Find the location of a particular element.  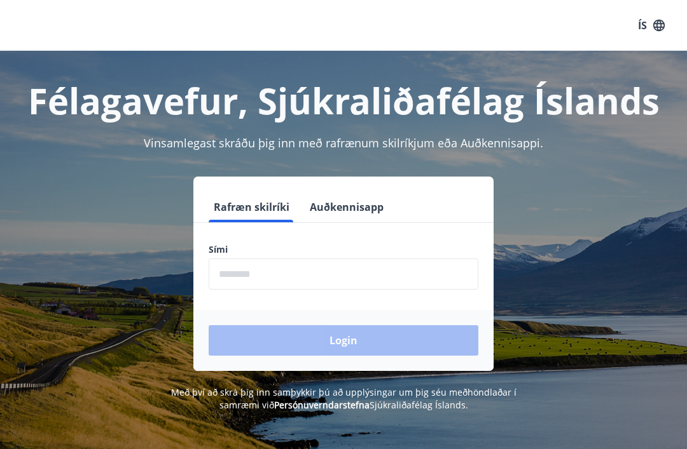

button: Auðkennisapp is located at coordinates (346, 207).